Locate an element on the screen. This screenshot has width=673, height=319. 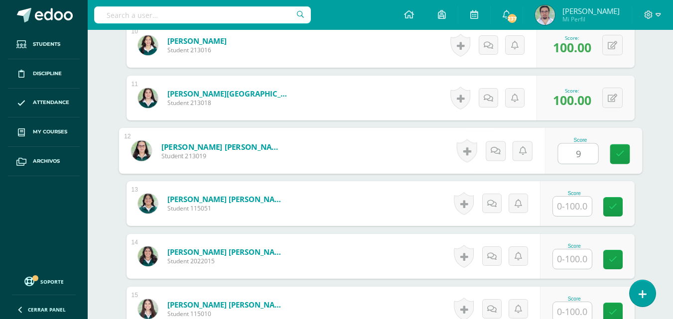
span: Student 115010 is located at coordinates (227, 314).